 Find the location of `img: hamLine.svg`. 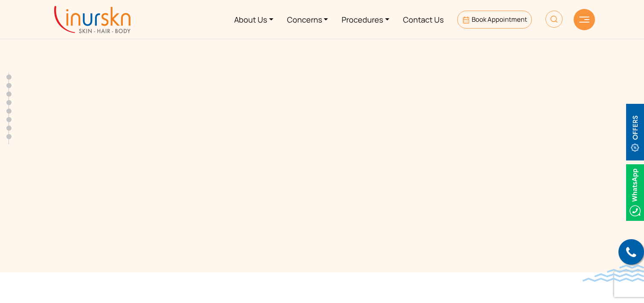

img: hamLine.svg is located at coordinates (584, 20).